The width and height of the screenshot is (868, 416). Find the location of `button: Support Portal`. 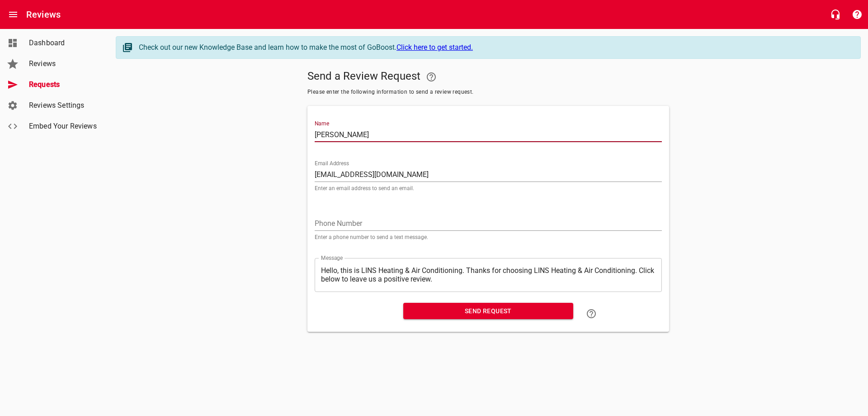

button: Support Portal is located at coordinates (858, 15).